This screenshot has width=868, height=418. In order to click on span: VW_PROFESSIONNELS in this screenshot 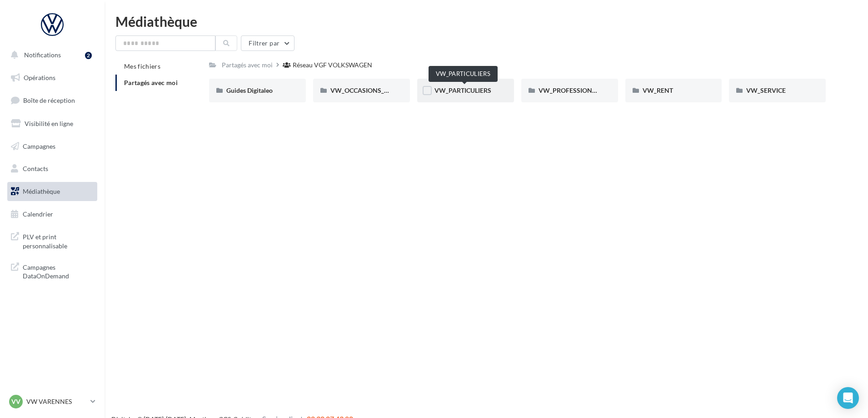, I will do `click(573, 90)`.